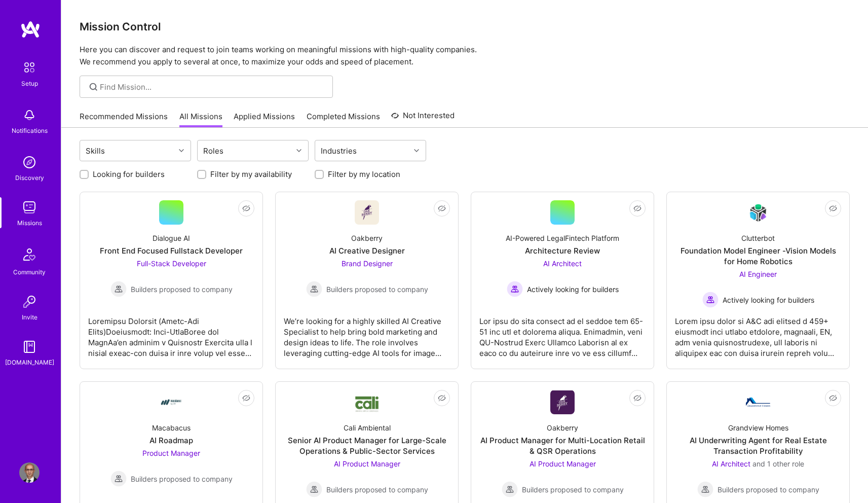  I want to click on a: Completed Missions, so click(343, 119).